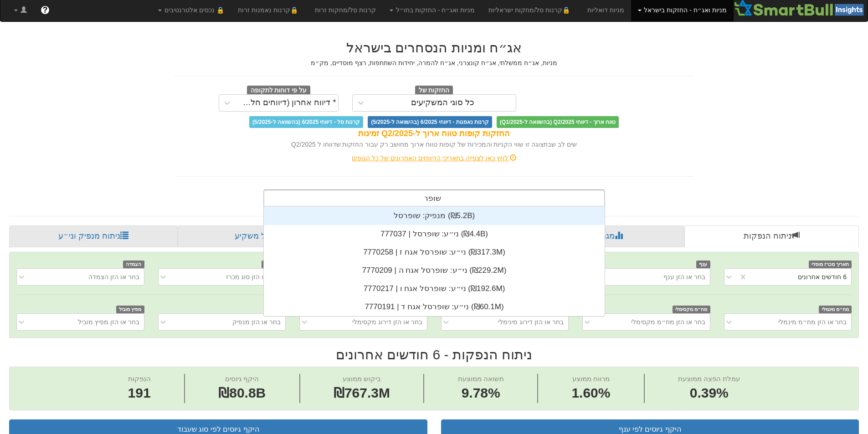 The image size is (868, 434). What do you see at coordinates (140, 393) in the screenshot?
I see `span: 191` at bounding box center [140, 393].